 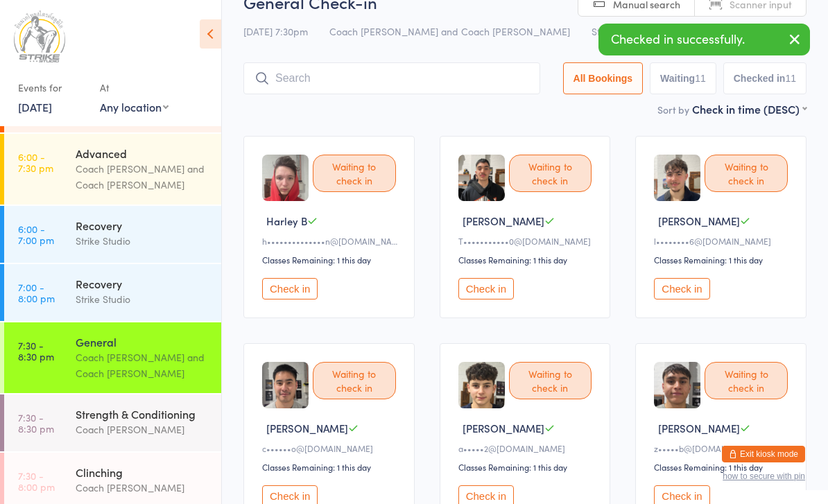 What do you see at coordinates (39, 36) in the screenshot?
I see `img: Strike Studio` at bounding box center [39, 36].